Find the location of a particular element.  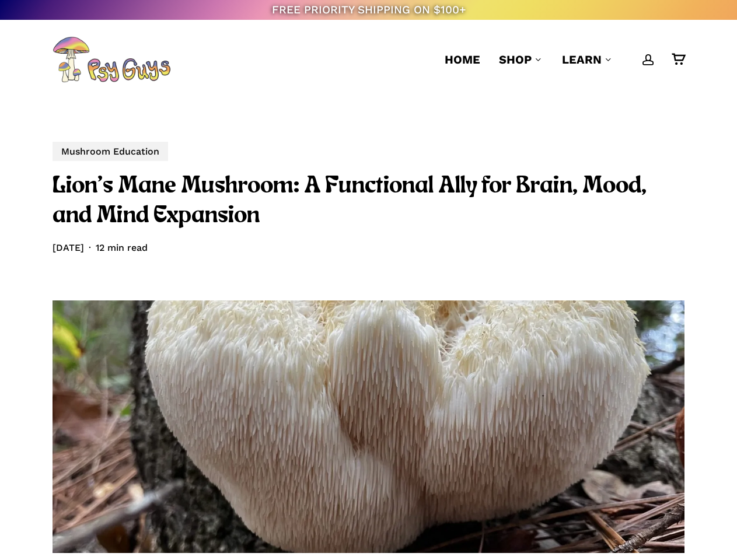

span: Home is located at coordinates (463, 59).